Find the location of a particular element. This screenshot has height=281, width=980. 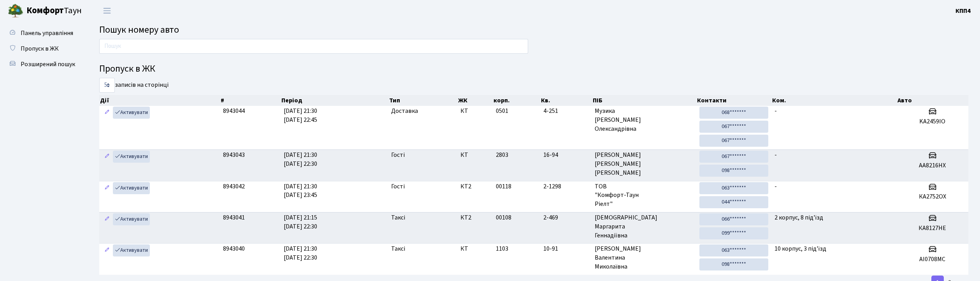

h4: Пропуск в ЖК is located at coordinates (533, 69).